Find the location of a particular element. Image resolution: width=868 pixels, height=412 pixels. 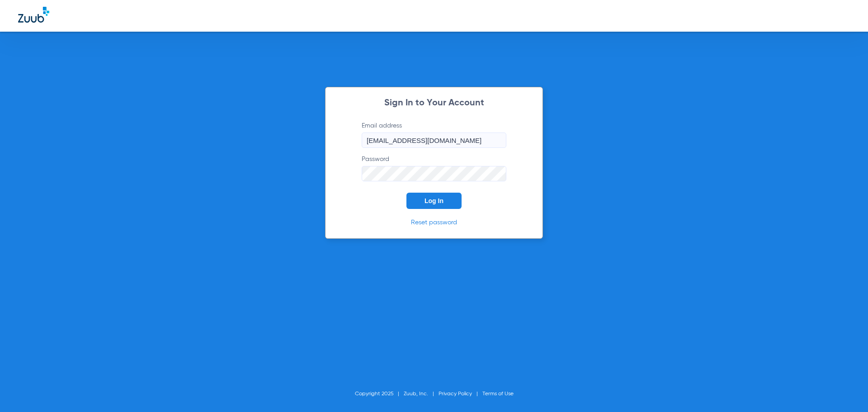

span: Log In is located at coordinates (434, 201).